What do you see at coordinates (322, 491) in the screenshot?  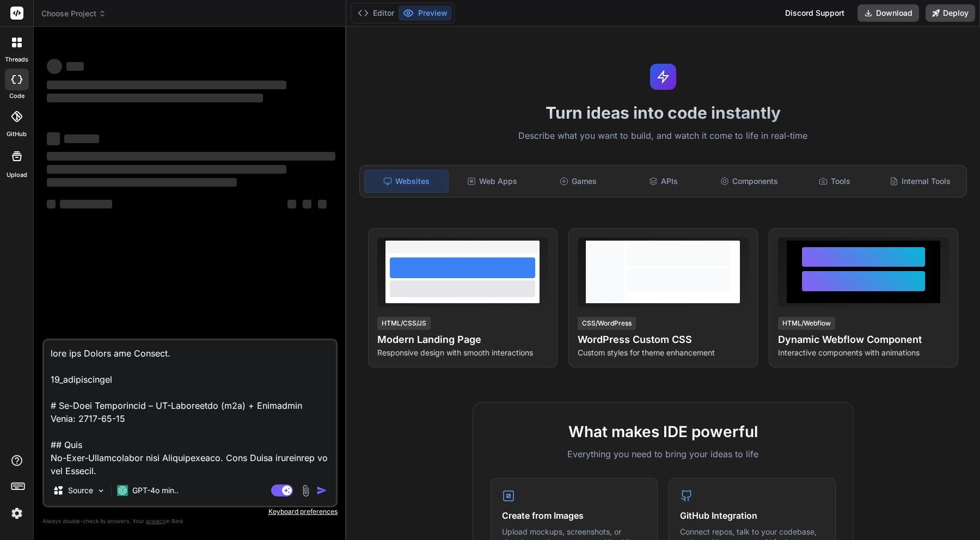 I see `img: icon` at bounding box center [322, 491].